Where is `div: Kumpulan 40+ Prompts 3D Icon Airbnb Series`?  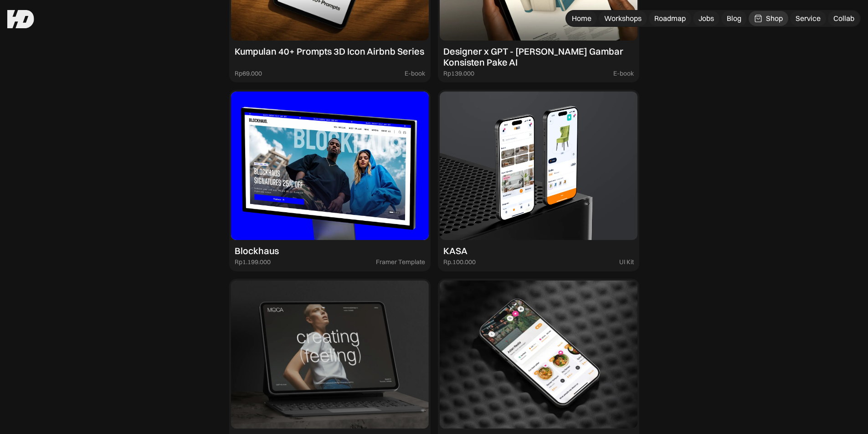
div: Kumpulan 40+ Prompts 3D Icon Airbnb Series is located at coordinates (329, 52).